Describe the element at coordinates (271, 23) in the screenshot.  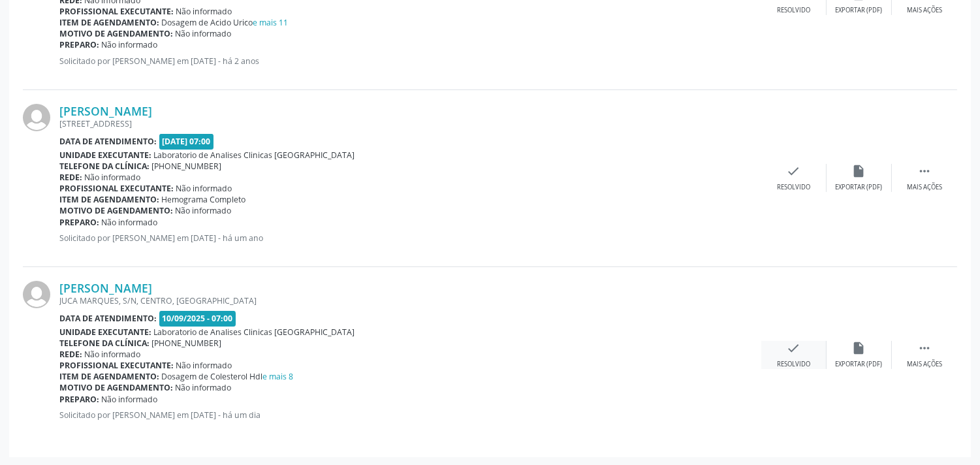
I see `a: e mais 11` at that location.